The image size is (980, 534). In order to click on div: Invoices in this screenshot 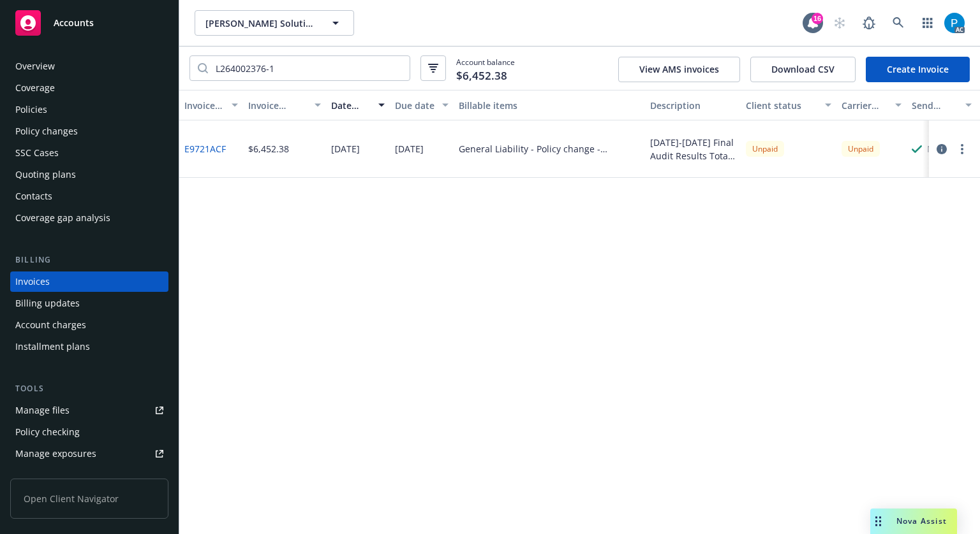, I will do `click(33, 281)`.